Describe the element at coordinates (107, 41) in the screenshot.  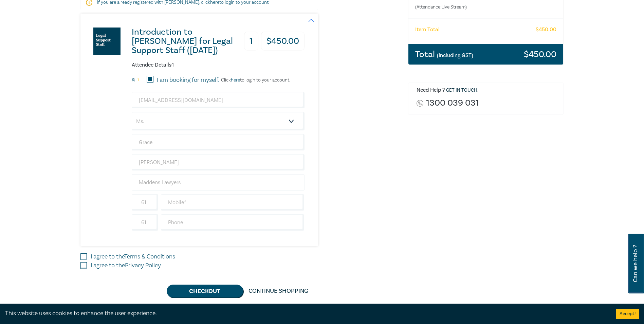
I see `img: Introduction to Wills for Legal Support Staff (October 2025)` at that location.